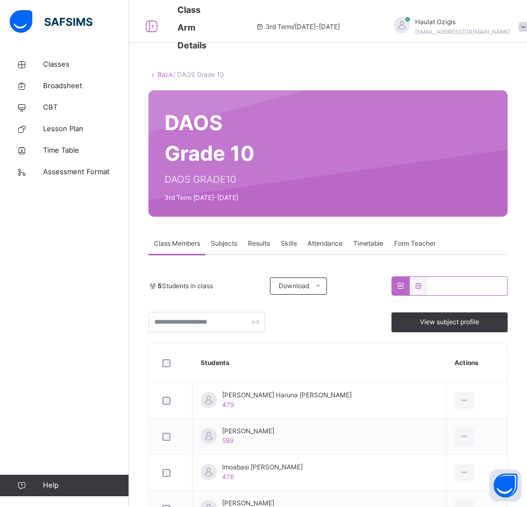 This screenshot has width=527, height=507. What do you see at coordinates (86, 172) in the screenshot?
I see `span: Assessment Format` at bounding box center [86, 172].